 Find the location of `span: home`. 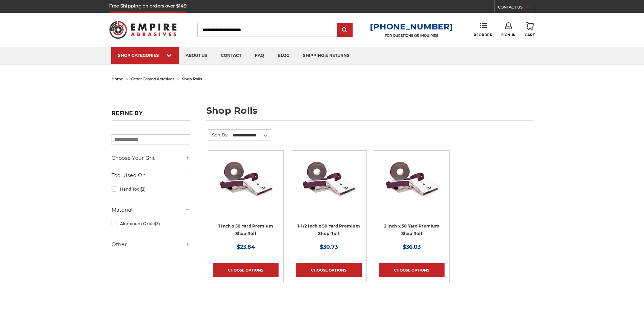

span: home is located at coordinates (118, 79).